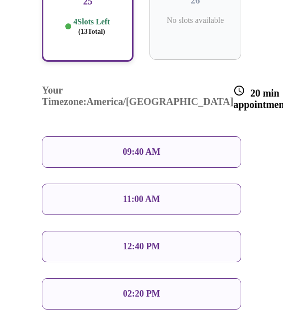 The height and width of the screenshot is (318, 283). What do you see at coordinates (142, 247) in the screenshot?
I see `p: 12:40 PM` at bounding box center [142, 247].